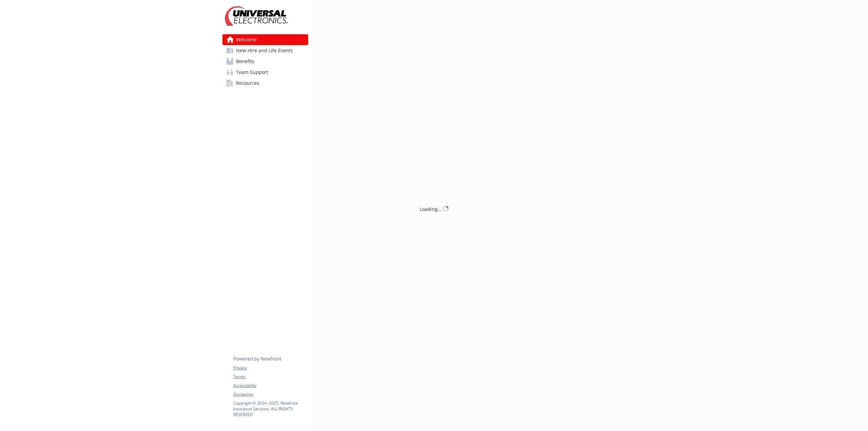  Describe the element at coordinates (265, 40) in the screenshot. I see `a: Welcome` at that location.